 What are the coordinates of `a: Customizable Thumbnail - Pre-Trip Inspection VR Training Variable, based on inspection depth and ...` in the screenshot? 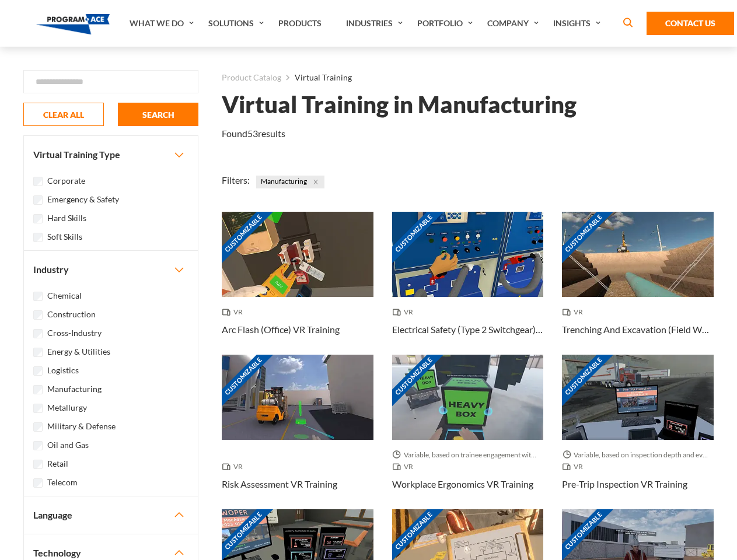 It's located at (638, 432).